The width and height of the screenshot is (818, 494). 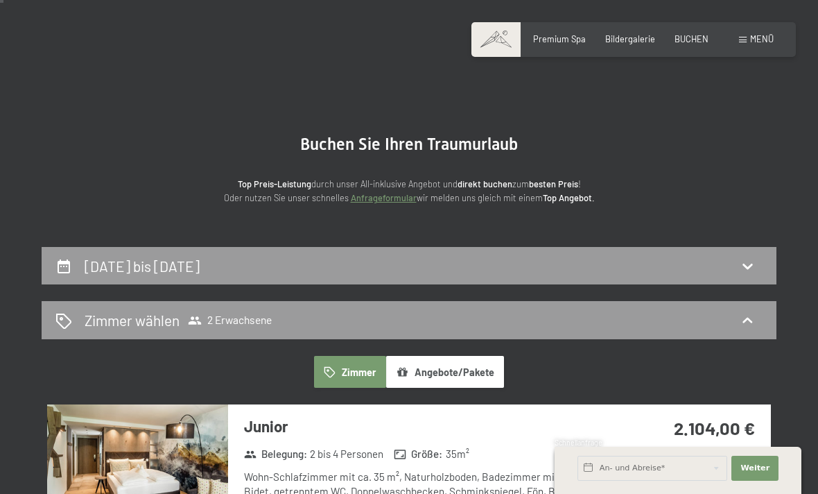 What do you see at coordinates (553, 184) in the screenshot?
I see `strong: besten Preis` at bounding box center [553, 184].